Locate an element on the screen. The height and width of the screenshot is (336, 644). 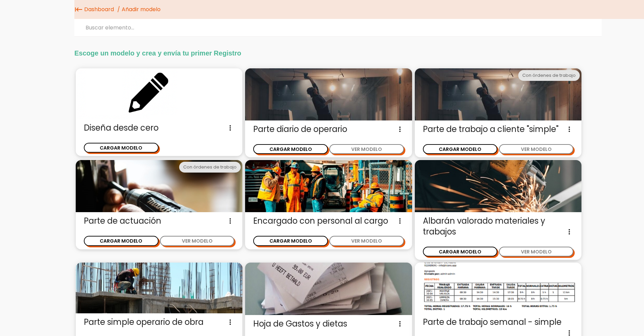
img: gastos.jpg is located at coordinates (329, 289).